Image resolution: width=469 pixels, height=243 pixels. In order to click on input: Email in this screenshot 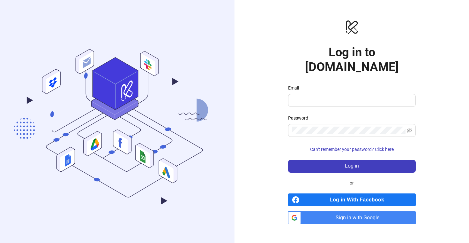, I will do `click(351, 100)`.